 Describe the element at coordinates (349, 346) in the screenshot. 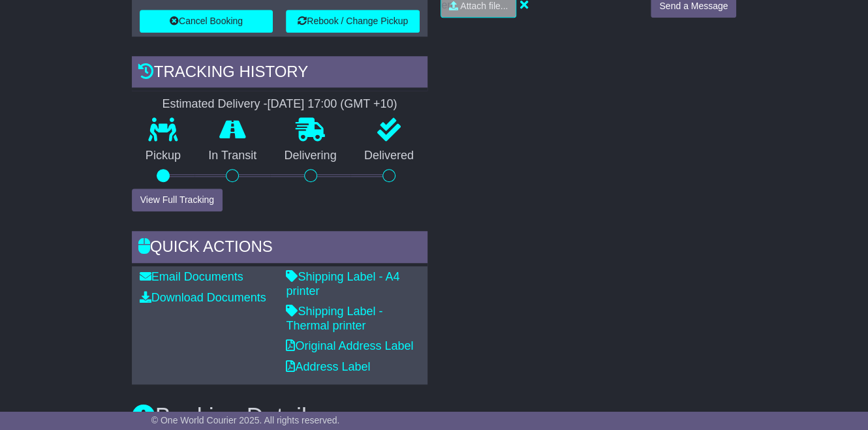

I see `a: Original Address Label` at that location.